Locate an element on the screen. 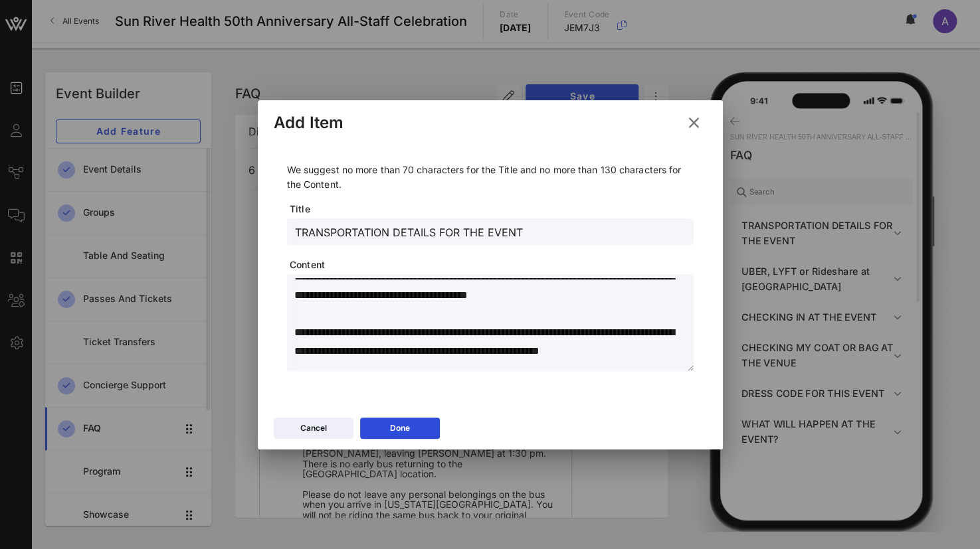 This screenshot has height=549, width=980. p: We suggest no more than 70 characters for the Title and no more than 130 characters for the Content. is located at coordinates (490, 177).